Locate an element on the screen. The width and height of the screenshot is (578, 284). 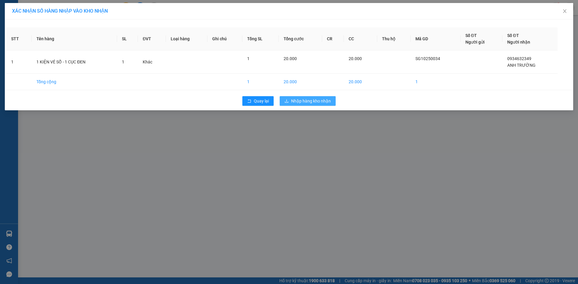
span: Người nhận is located at coordinates (518, 42).